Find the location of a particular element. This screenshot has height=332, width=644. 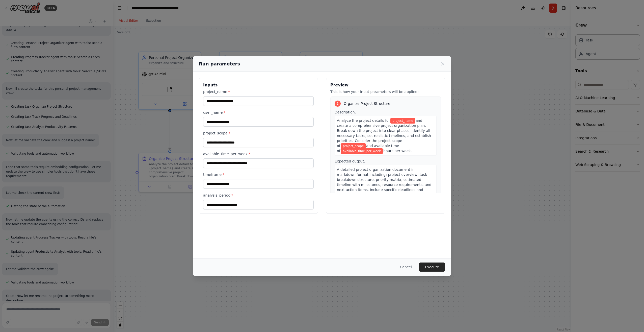

span: and available time of is located at coordinates (368, 148).